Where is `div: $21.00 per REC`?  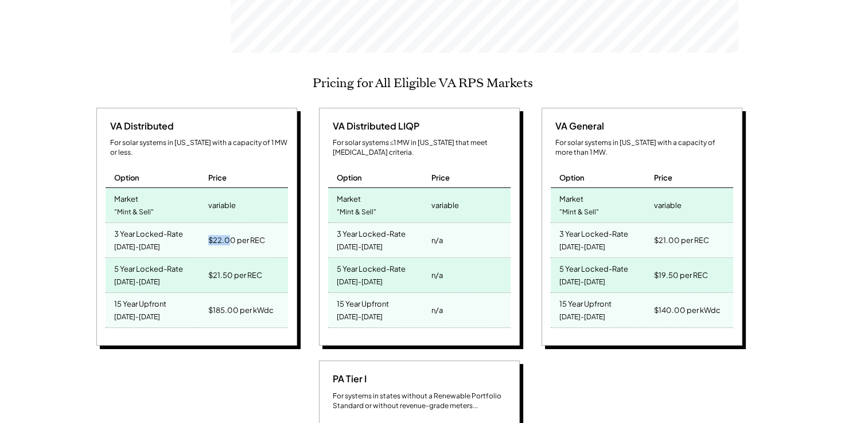
div: $21.00 per REC is located at coordinates (681, 240).